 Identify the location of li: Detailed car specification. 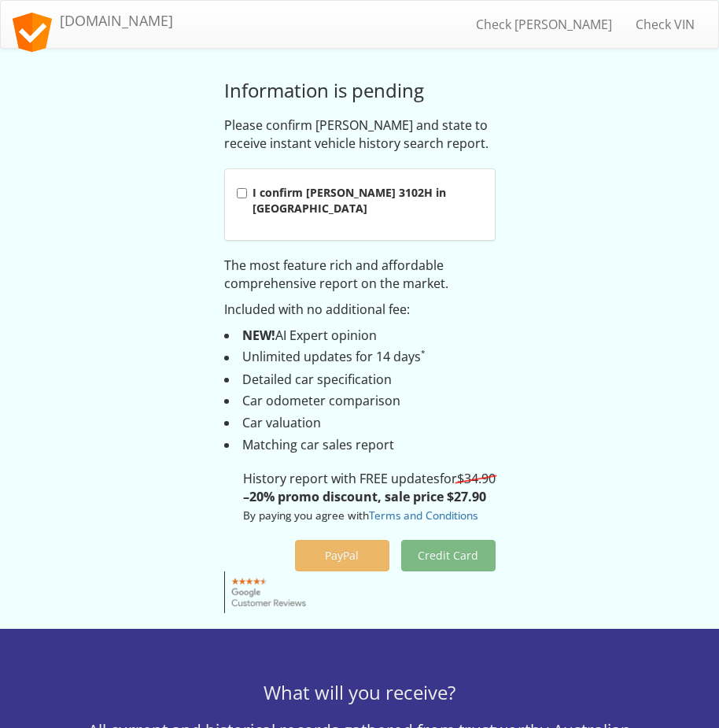
(360, 379).